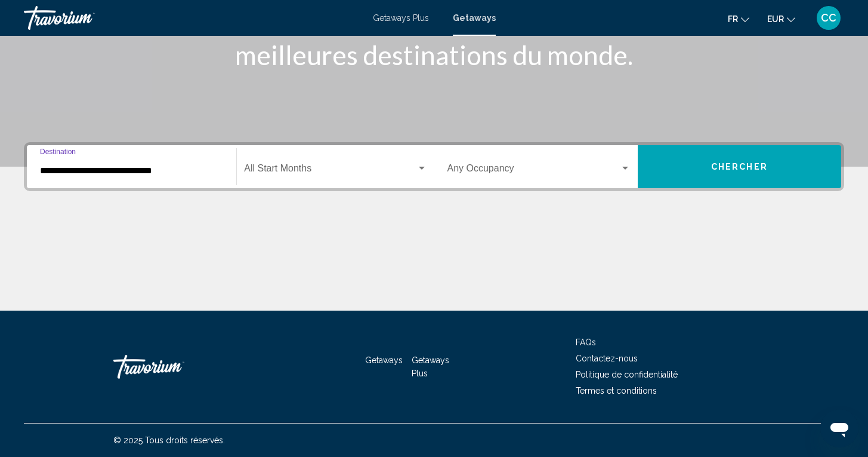 This screenshot has height=457, width=868. Describe the element at coordinates (434, 167) in the screenshot. I see `div: Search widget` at that location.